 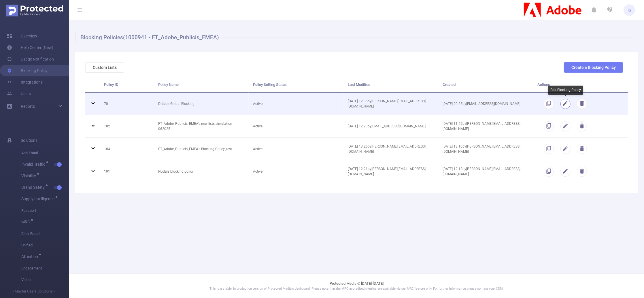 I want to click on a: Integrations, so click(x=25, y=82).